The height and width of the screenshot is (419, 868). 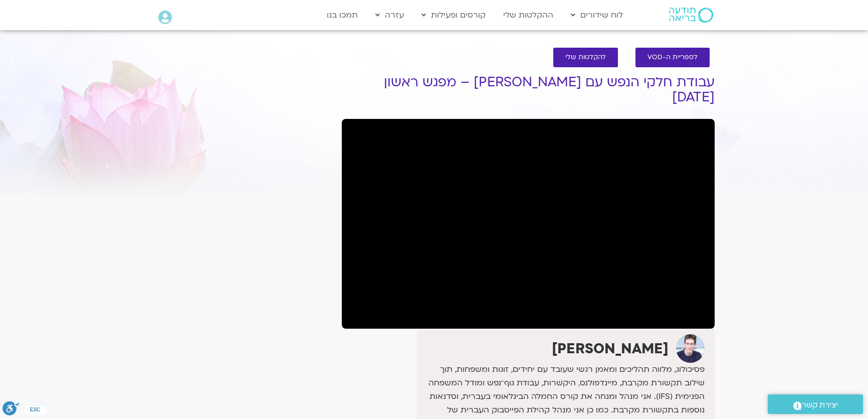 I want to click on a: יצירת קשר, so click(x=816, y=404).